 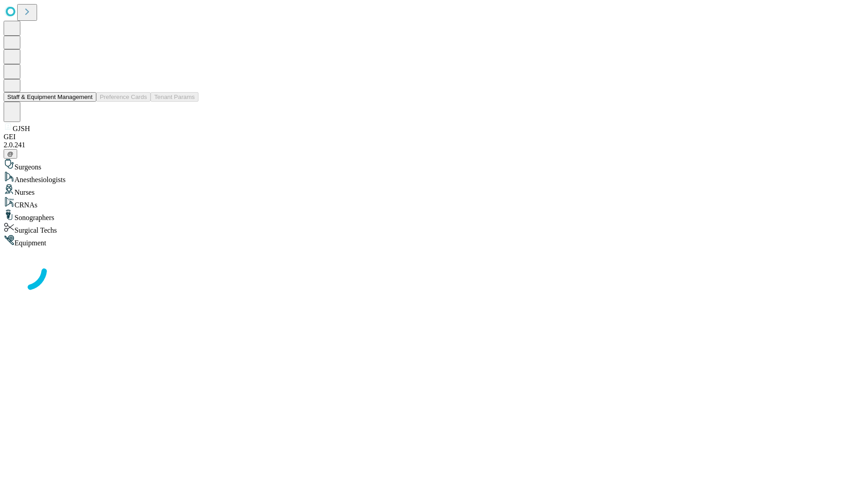 What do you see at coordinates (123, 97) in the screenshot?
I see `button: Preference Cards` at bounding box center [123, 97].